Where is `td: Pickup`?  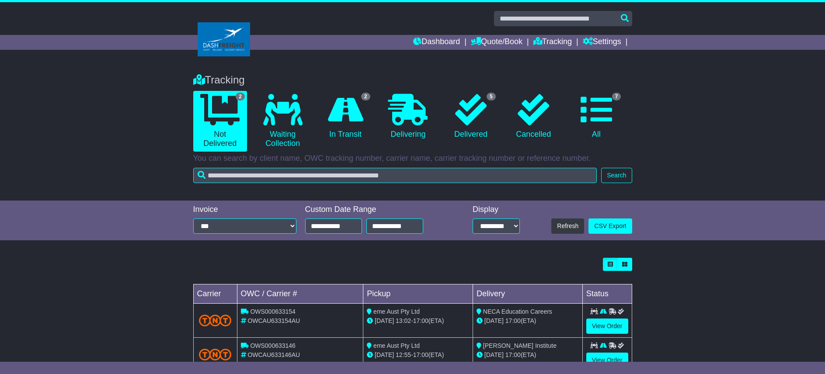 td: Pickup is located at coordinates (418, 294).